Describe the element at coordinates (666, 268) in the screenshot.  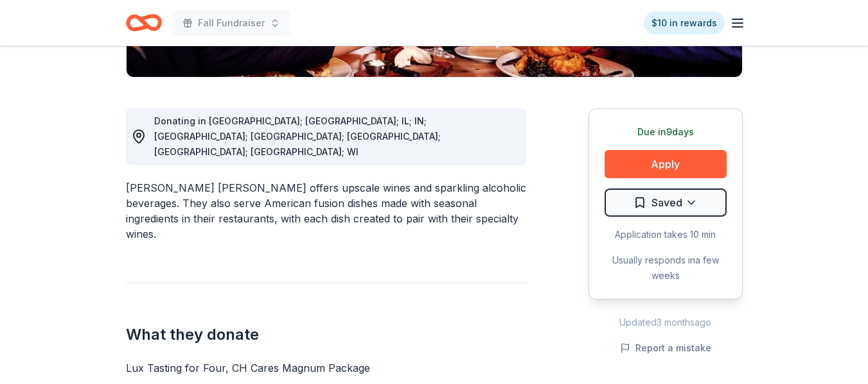
I see `div: Usually responds in a few weeks` at that location.